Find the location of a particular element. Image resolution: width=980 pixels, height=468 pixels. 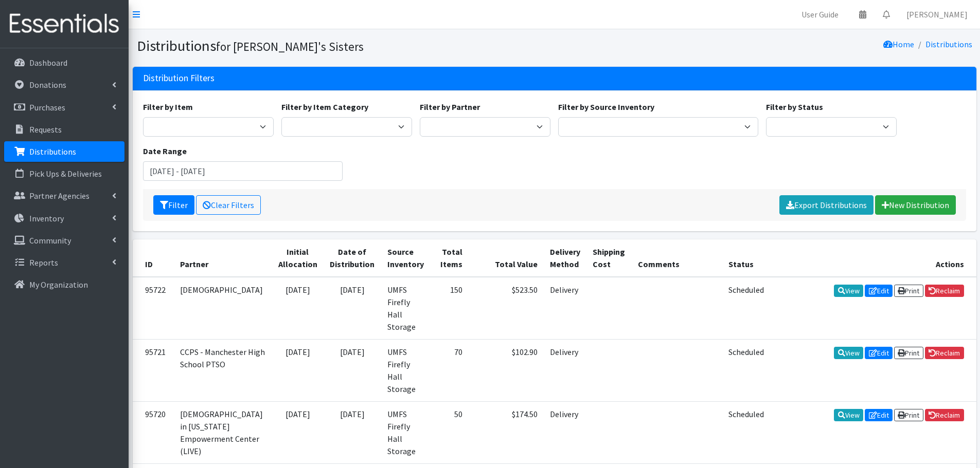

td: $523.50 is located at coordinates (506, 309).